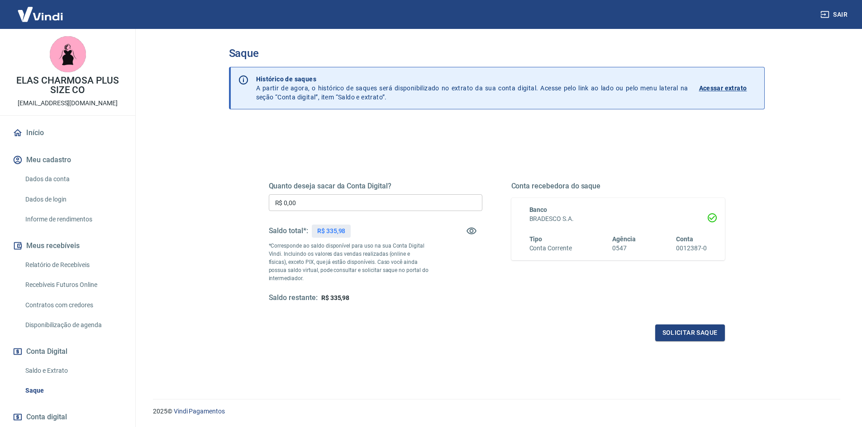  What do you see at coordinates (73, 391) in the screenshot?
I see `a: Saque` at bounding box center [73, 391].